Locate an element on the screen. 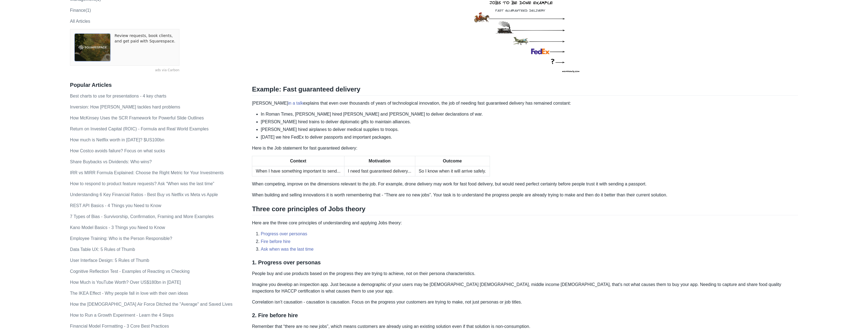 The height and width of the screenshot is (332, 868). th: Outcome is located at coordinates (452, 161).